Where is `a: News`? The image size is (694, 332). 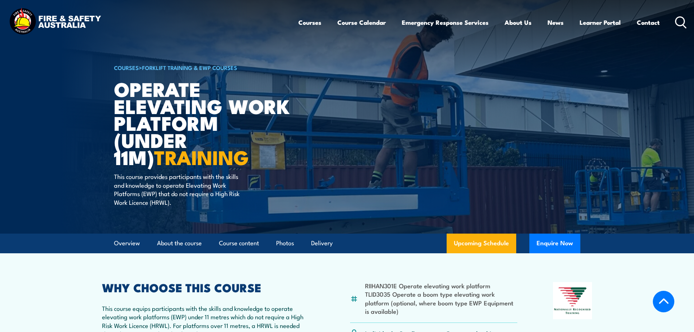 a: News is located at coordinates (556, 22).